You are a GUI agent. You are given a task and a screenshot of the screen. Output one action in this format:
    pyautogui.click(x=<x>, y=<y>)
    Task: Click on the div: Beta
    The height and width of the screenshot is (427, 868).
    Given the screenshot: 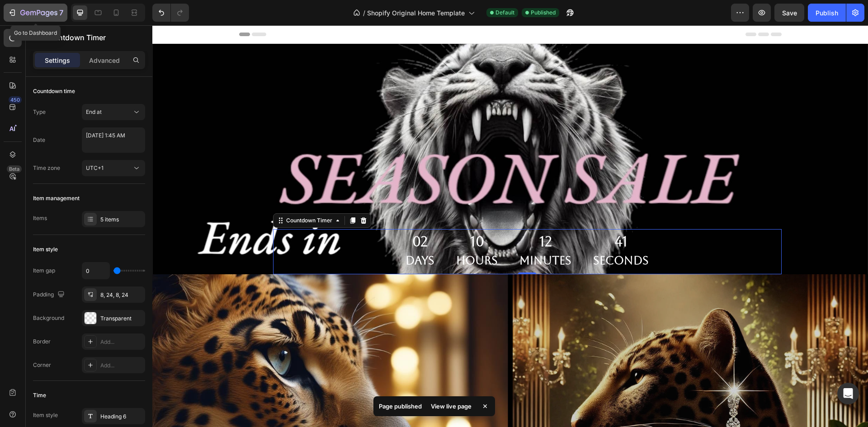 What is the action you would take?
    pyautogui.click(x=14, y=169)
    